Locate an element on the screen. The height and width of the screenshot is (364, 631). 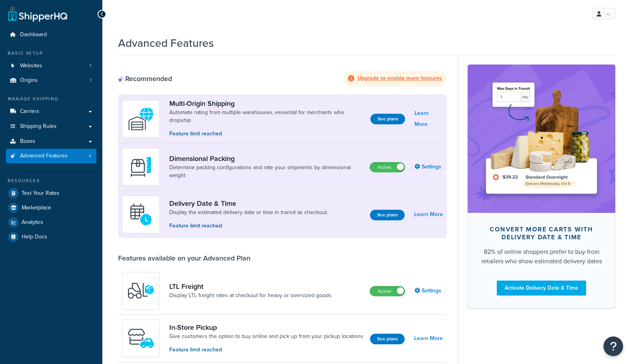
h1: Advanced Features is located at coordinates (166, 43).